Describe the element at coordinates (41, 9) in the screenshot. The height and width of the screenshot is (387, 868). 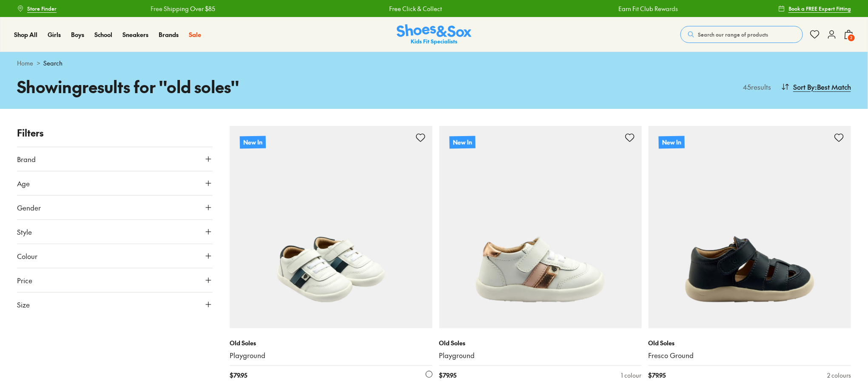
I see `span: Store Finder` at that location.